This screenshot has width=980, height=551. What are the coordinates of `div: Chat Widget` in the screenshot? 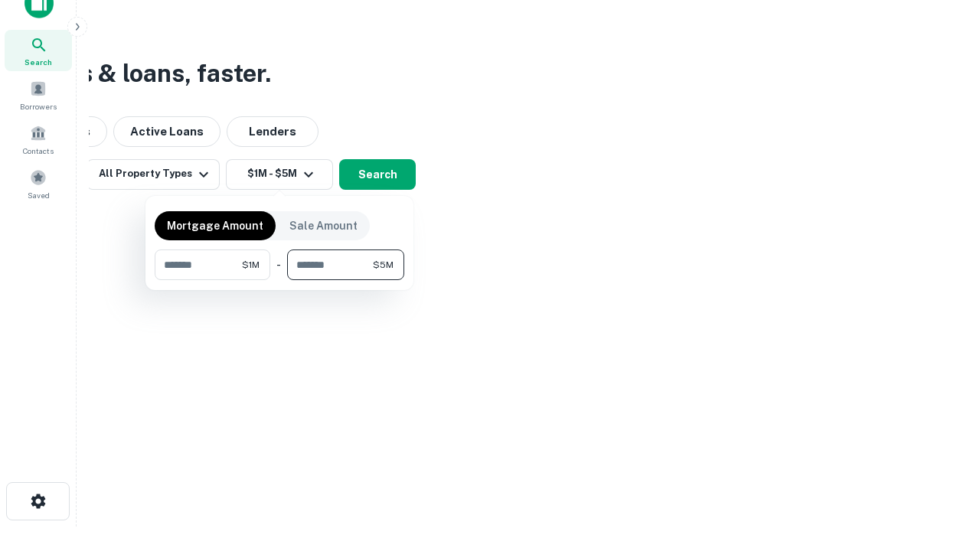 It's located at (942, 465).